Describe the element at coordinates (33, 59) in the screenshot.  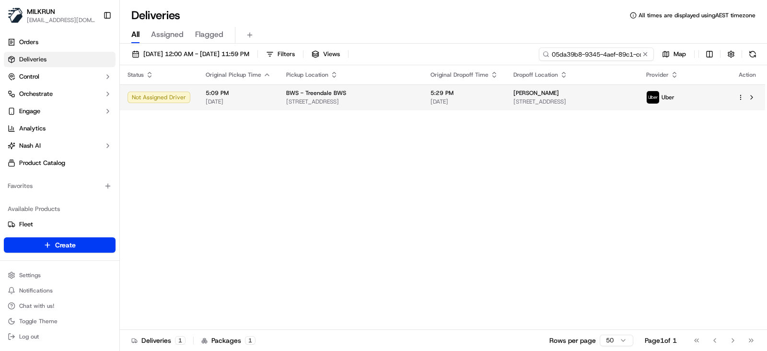
I see `span: Deliveries` at that location.